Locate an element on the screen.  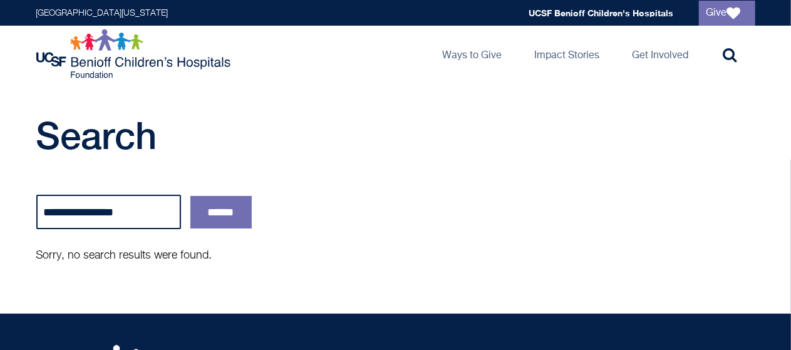
a: Impact Stories is located at coordinates (567, 54).